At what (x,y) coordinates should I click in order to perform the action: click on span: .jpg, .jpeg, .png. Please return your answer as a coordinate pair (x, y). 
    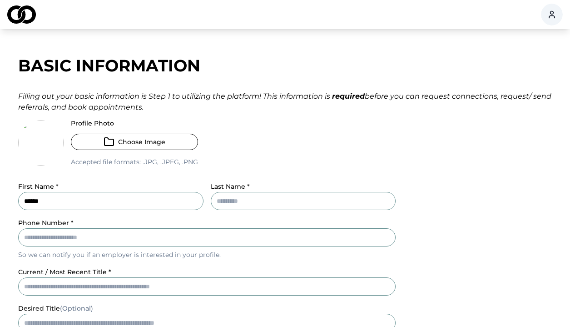
    Looking at the image, I should click on (169, 162).